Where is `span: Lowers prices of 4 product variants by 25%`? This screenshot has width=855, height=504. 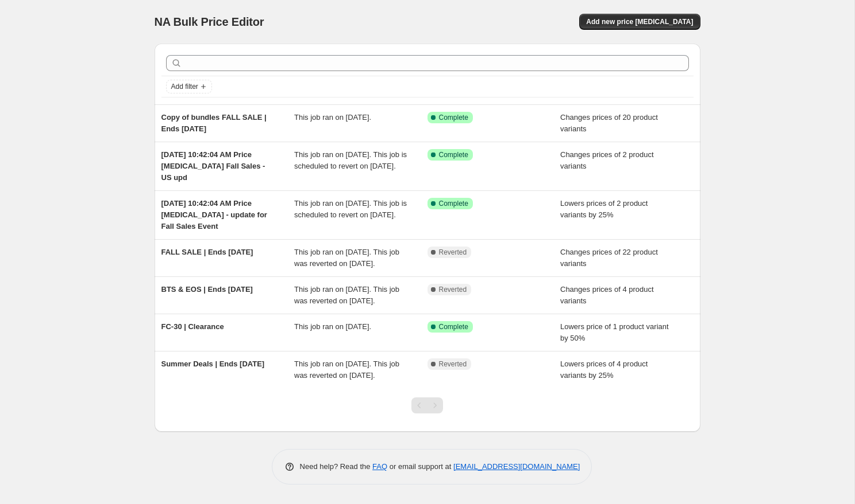
span: Lowers prices of 4 product variants by 25% is located at coordinates (603, 369).